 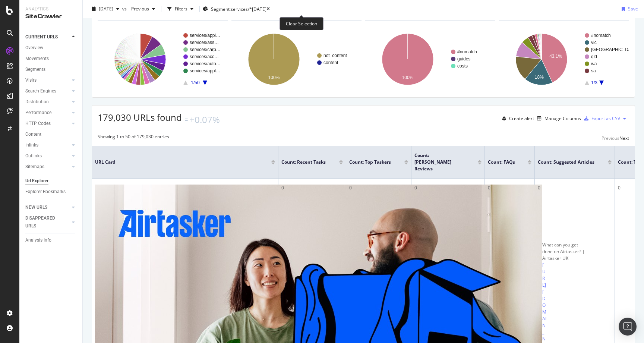 I want to click on a: Visits, so click(x=48, y=80).